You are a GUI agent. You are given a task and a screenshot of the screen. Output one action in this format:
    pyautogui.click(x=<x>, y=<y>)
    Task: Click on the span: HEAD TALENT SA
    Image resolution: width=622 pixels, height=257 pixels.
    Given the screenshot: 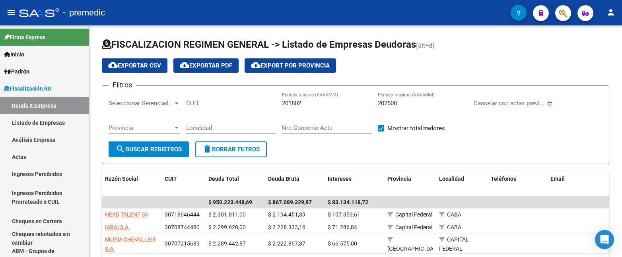 What is the action you would take?
    pyautogui.click(x=126, y=215)
    